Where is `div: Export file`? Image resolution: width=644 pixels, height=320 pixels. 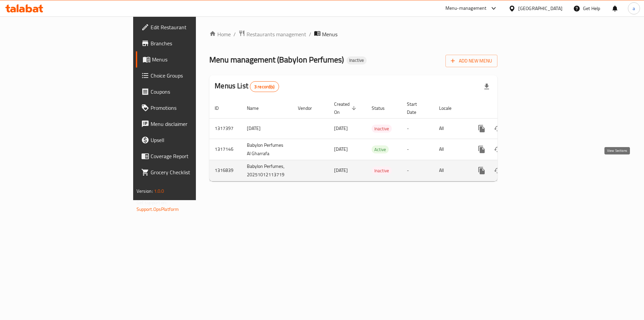 div: Export file is located at coordinates (487, 87).